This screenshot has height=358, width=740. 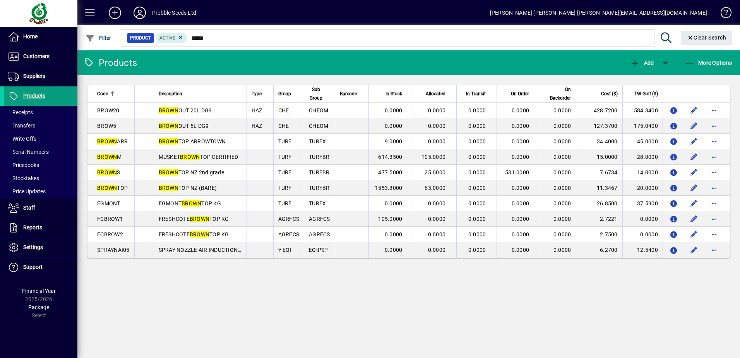 I want to click on td: 428.7200, so click(x=602, y=110).